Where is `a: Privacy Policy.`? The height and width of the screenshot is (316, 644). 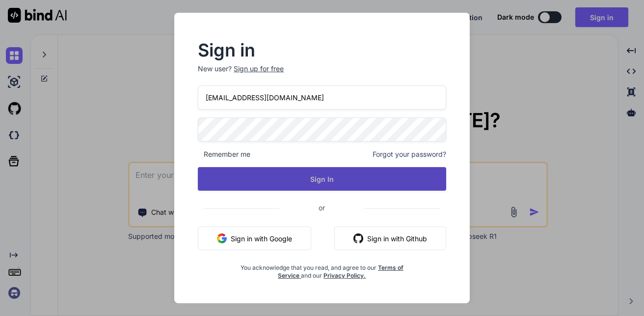
a: Privacy Policy. is located at coordinates (345, 275).